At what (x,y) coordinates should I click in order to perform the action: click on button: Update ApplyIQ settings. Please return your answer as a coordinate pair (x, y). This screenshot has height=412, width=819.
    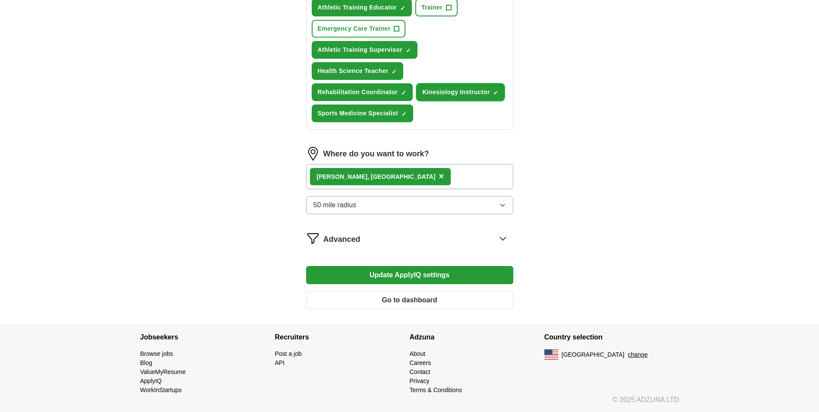
    Looking at the image, I should click on (410, 275).